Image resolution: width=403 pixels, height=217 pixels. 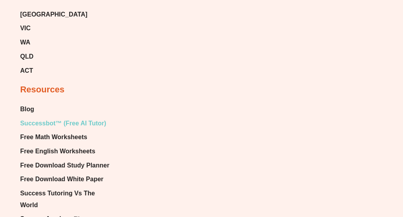 I want to click on span: VIC, so click(x=25, y=28).